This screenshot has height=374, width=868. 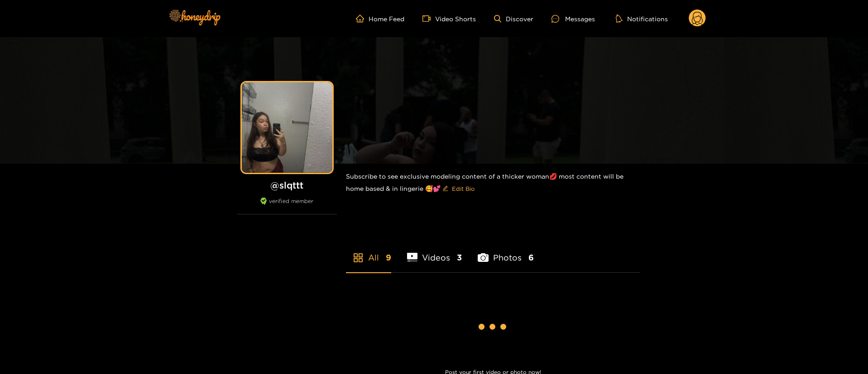 What do you see at coordinates (362, 18) in the screenshot?
I see `span: home` at bounding box center [362, 18].